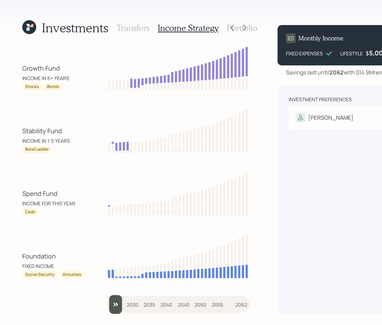 The width and height of the screenshot is (382, 325). Describe the element at coordinates (54, 203) in the screenshot. I see `div: INCOME FOR THIS YEAR` at that location.